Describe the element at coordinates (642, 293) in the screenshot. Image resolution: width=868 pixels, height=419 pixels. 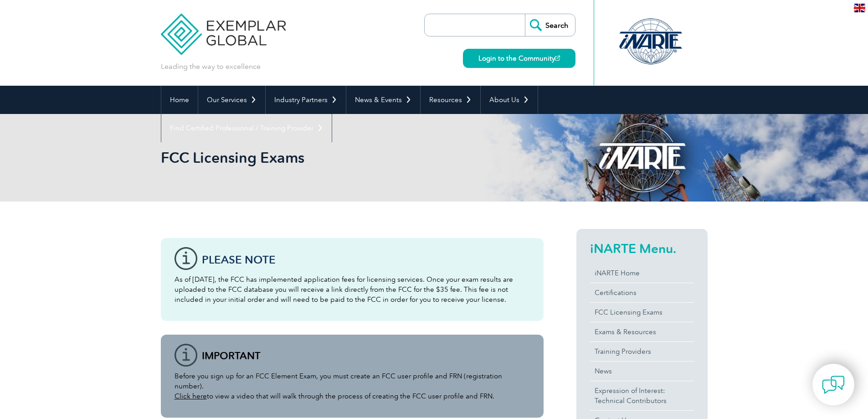
I see `a: Certifications` at that location.